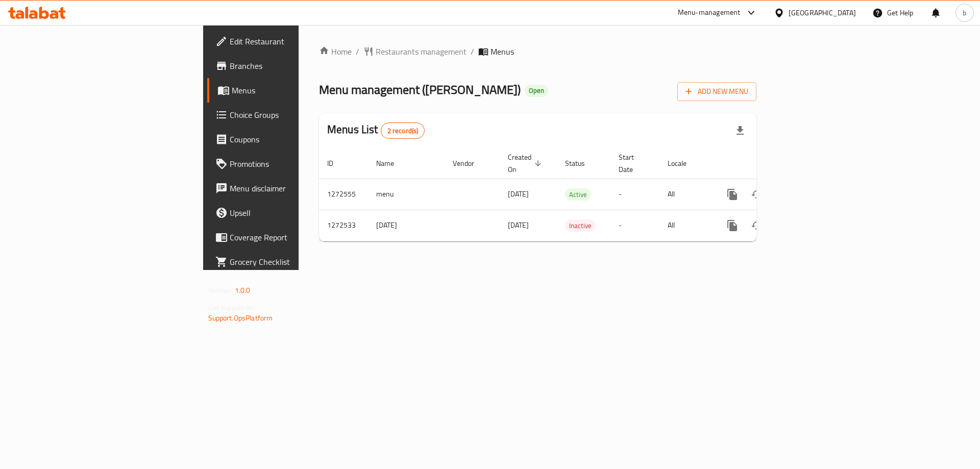  I want to click on button: Add New Menu, so click(717, 91).